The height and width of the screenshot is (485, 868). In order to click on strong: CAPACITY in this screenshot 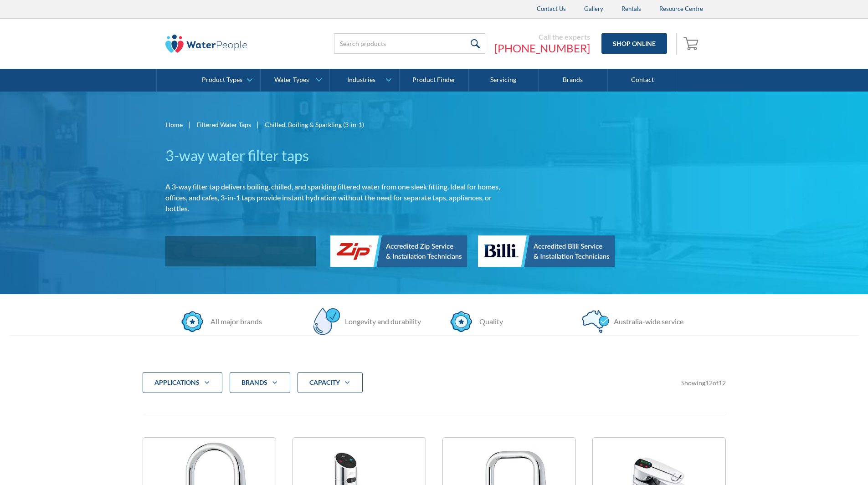, I will do `click(324, 382)`.